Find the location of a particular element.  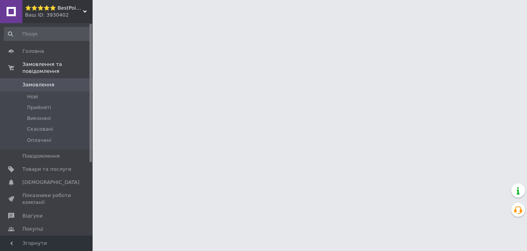

span: Замовлення та повідомлення is located at coordinates (58, 68).